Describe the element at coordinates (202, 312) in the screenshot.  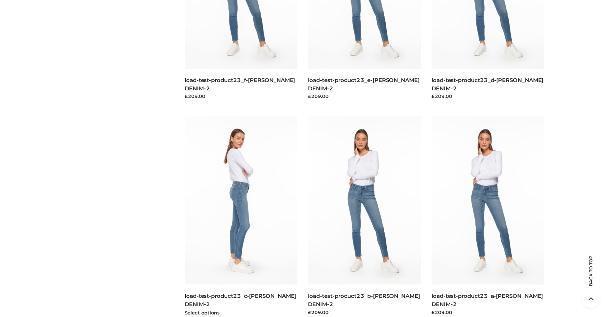
I see `a: Select options` at that location.